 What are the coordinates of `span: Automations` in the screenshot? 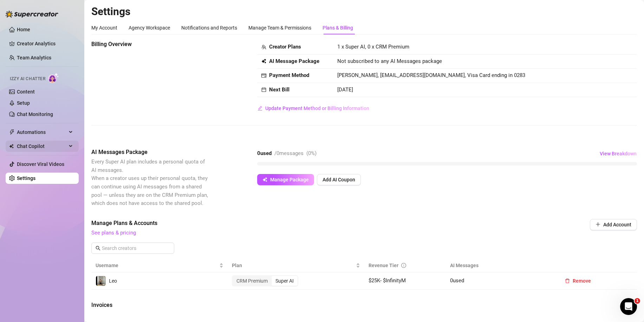 It's located at (42, 132).